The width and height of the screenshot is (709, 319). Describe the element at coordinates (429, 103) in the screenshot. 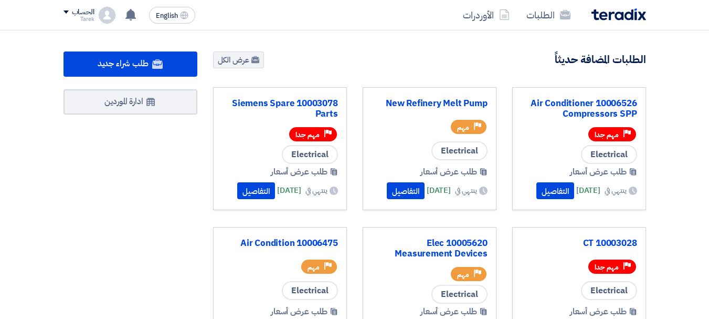

I see `a: New Refinery Melt Pump` at that location.